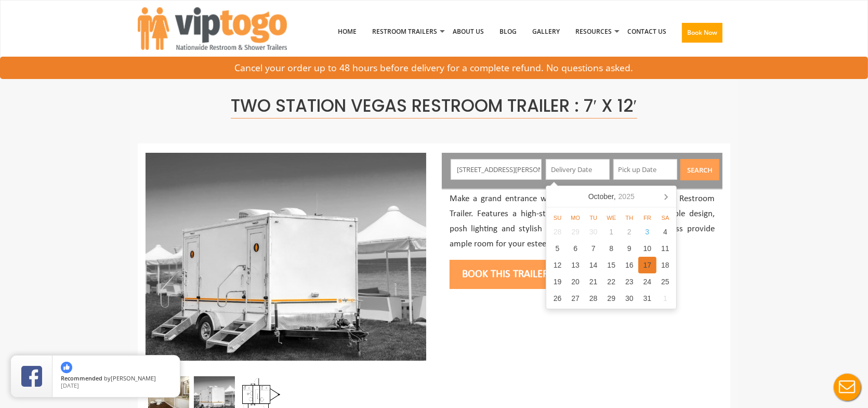  Describe the element at coordinates (700, 169) in the screenshot. I see `button: Search` at that location.